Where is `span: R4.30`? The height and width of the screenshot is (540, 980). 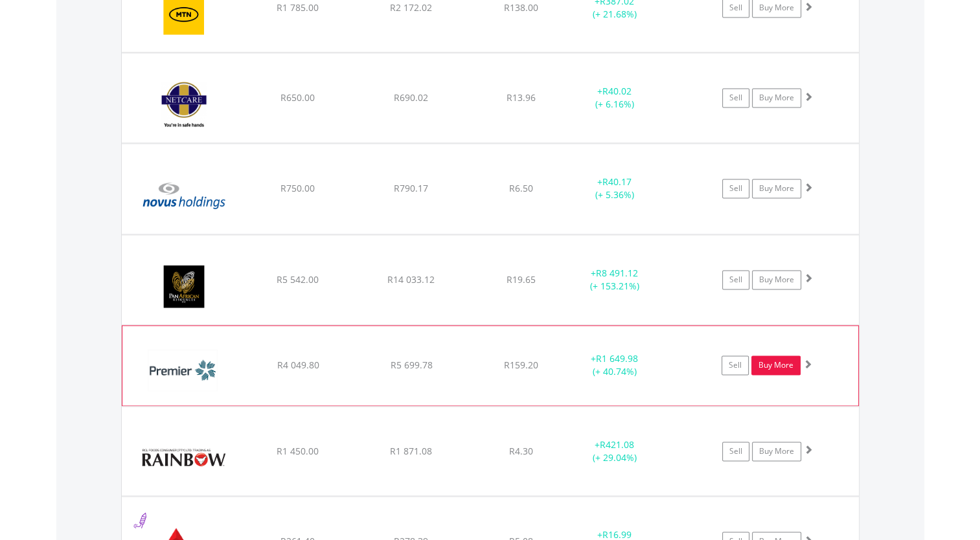 span: R4.30 is located at coordinates (521, 451).